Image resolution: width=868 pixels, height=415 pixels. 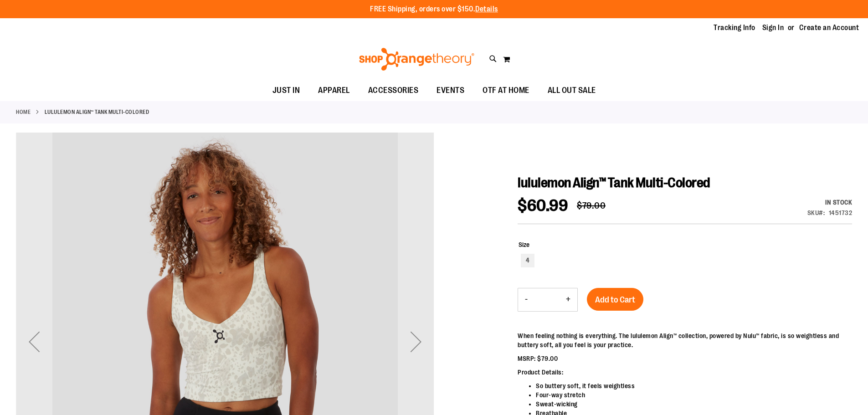 What do you see at coordinates (830, 203) in the screenshot?
I see `div: In stock` at bounding box center [830, 203].